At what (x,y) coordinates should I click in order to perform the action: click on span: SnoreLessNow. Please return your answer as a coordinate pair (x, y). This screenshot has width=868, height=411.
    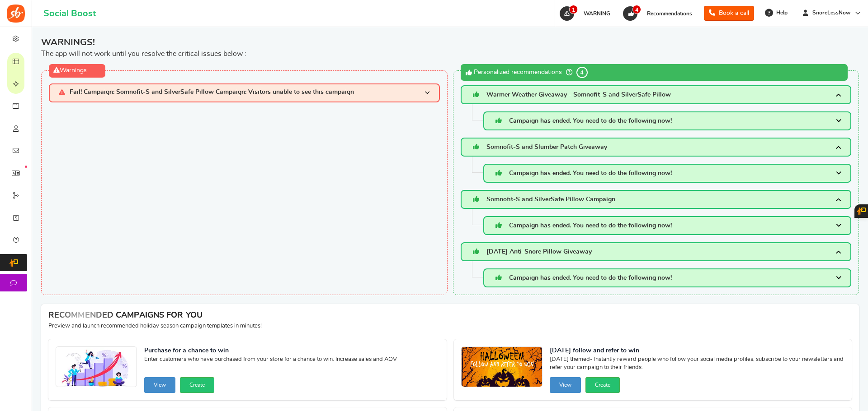
    Looking at the image, I should click on (832, 12).